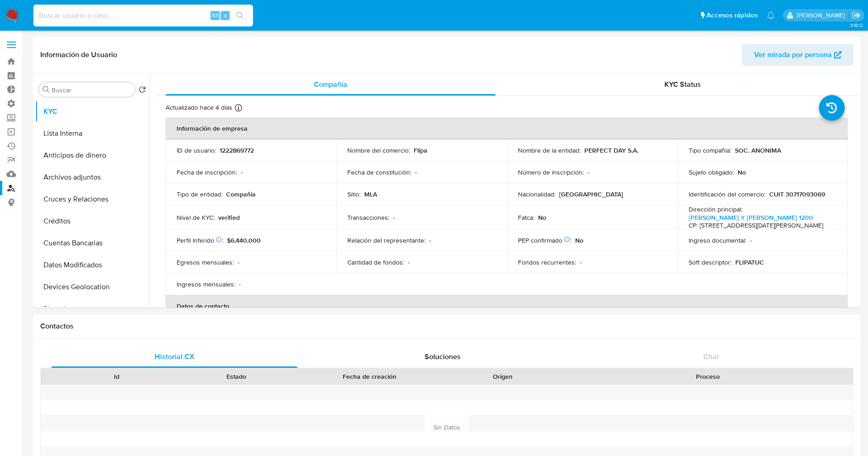 Image resolution: width=868 pixels, height=456 pixels. I want to click on p: Nombre de la entidad :, so click(549, 150).